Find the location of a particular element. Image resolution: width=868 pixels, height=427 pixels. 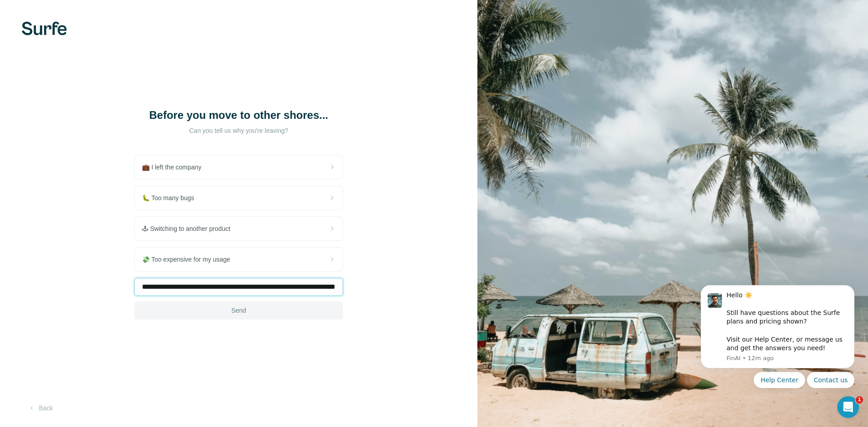

img: Profile image for FinAI is located at coordinates (28, 23).